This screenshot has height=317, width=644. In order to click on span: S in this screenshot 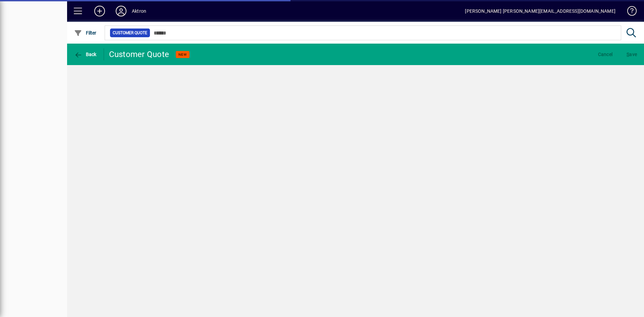, I will do `click(628, 54)`.